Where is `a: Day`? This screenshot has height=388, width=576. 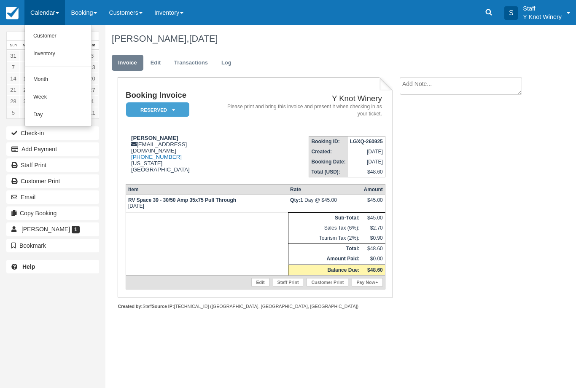 a: Day is located at coordinates (58, 115).